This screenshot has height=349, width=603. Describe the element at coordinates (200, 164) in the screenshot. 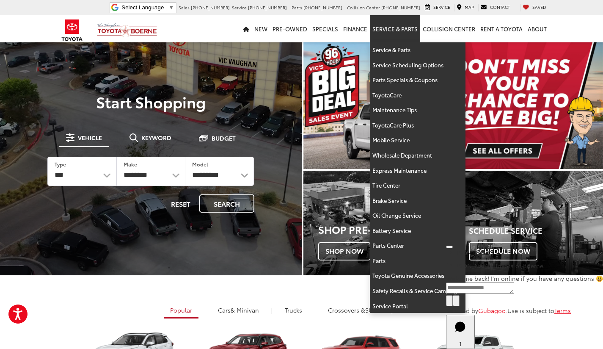

I see `label: Model` at that location.